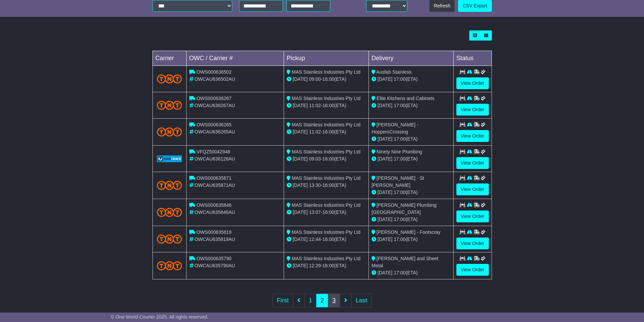  What do you see at coordinates (214, 98) in the screenshot?
I see `span: OWS000636267` at bounding box center [214, 98].